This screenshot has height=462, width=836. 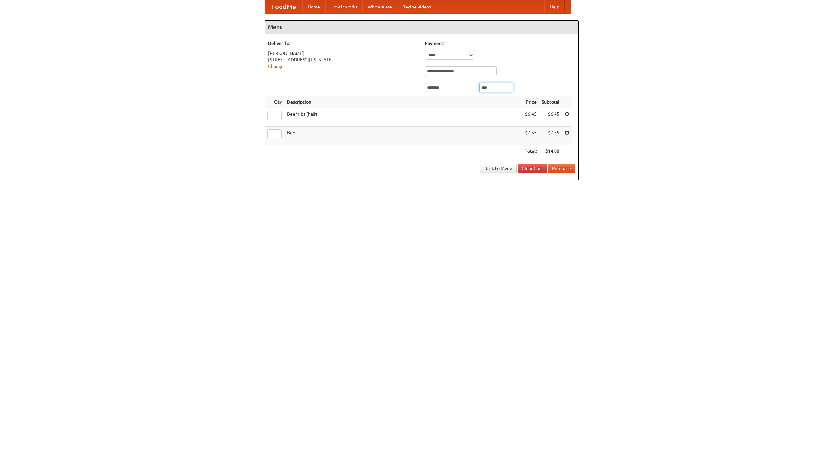 What do you see at coordinates (421, 27) in the screenshot?
I see `h4: Menu` at bounding box center [421, 27].